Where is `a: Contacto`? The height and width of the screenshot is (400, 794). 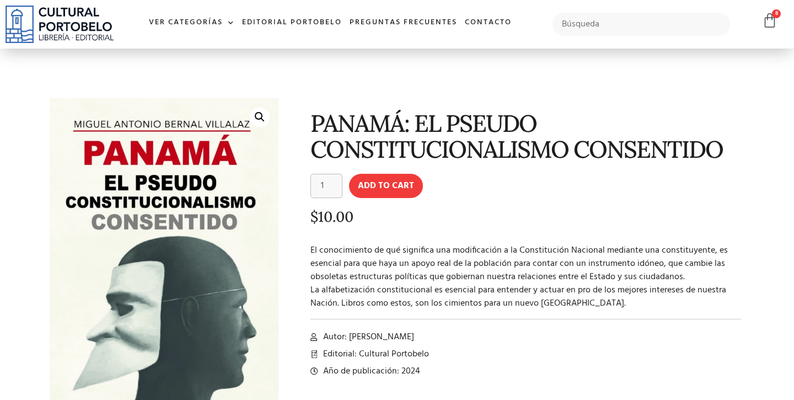 a: Contacto is located at coordinates (488, 23).